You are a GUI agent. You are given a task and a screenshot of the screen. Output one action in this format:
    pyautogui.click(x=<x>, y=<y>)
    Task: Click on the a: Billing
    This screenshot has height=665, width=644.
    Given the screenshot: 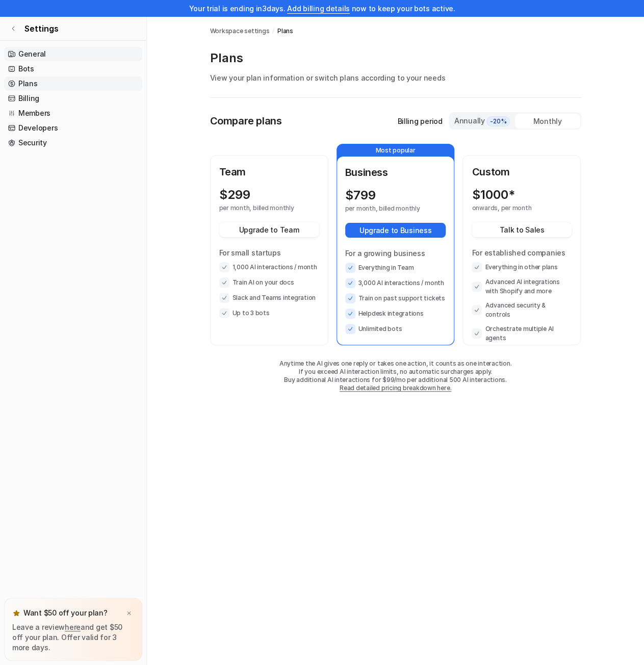 What is the action you would take?
    pyautogui.click(x=73, y=99)
    